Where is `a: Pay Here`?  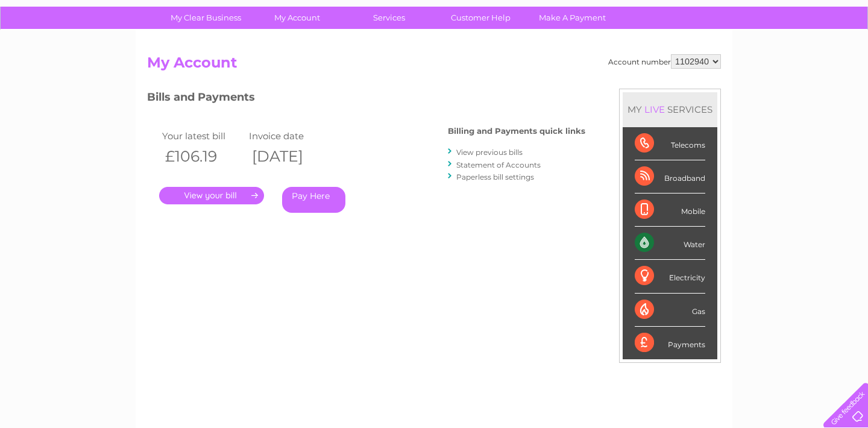 a: Pay Here is located at coordinates (314, 200).